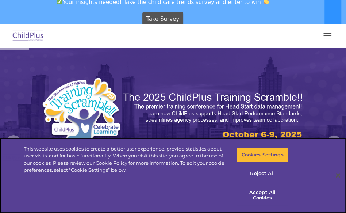 The image size is (346, 213). I want to click on button: Reject All, so click(262, 173).